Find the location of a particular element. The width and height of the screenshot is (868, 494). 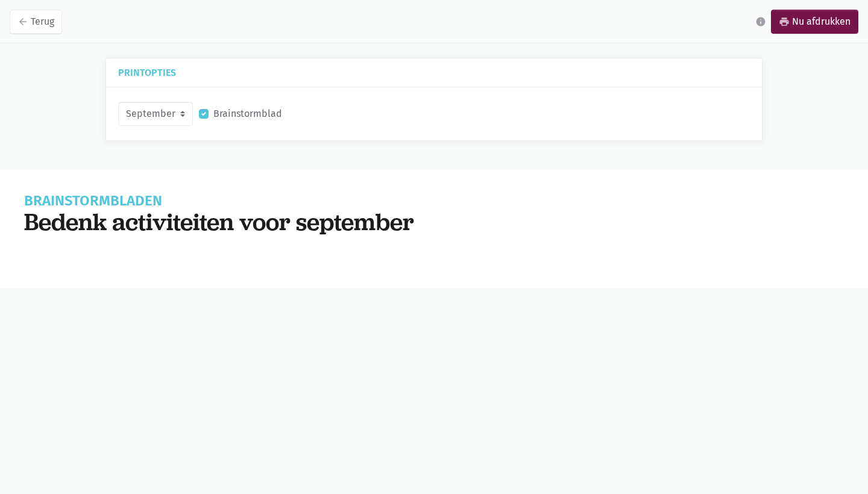

i: arrow_back is located at coordinates (23, 22).